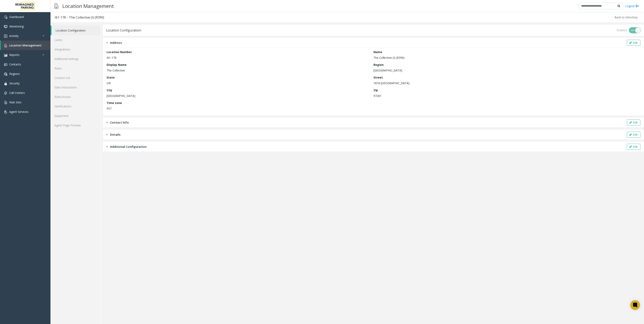 The width and height of the screenshot is (644, 324). Describe the element at coordinates (124, 30) in the screenshot. I see `div: Location Configuration` at that location.